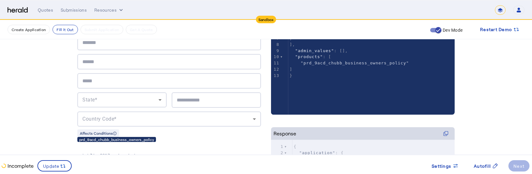  Describe the element at coordinates (285, 134) in the screenshot. I see `div: Response` at that location.